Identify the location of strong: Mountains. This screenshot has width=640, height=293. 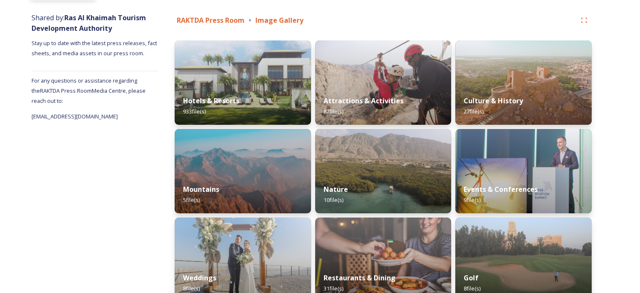
(201, 189).